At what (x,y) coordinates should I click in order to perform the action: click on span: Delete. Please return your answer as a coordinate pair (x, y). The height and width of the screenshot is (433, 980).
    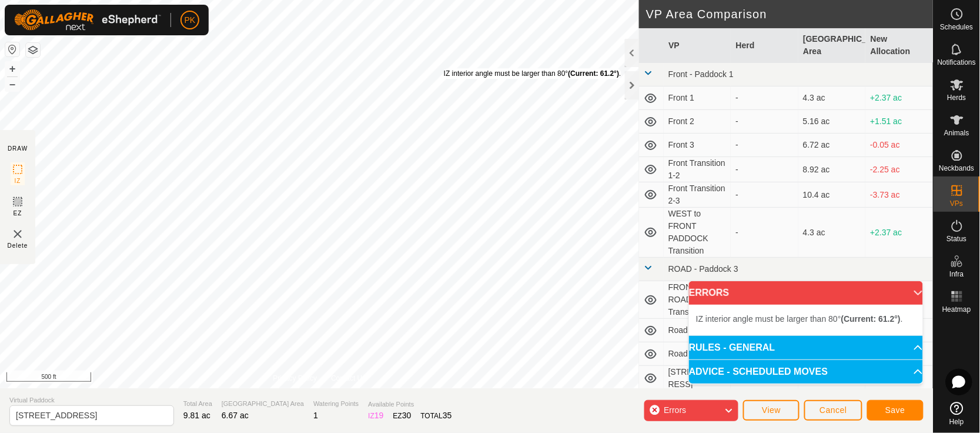
    Looking at the image, I should click on (18, 245).